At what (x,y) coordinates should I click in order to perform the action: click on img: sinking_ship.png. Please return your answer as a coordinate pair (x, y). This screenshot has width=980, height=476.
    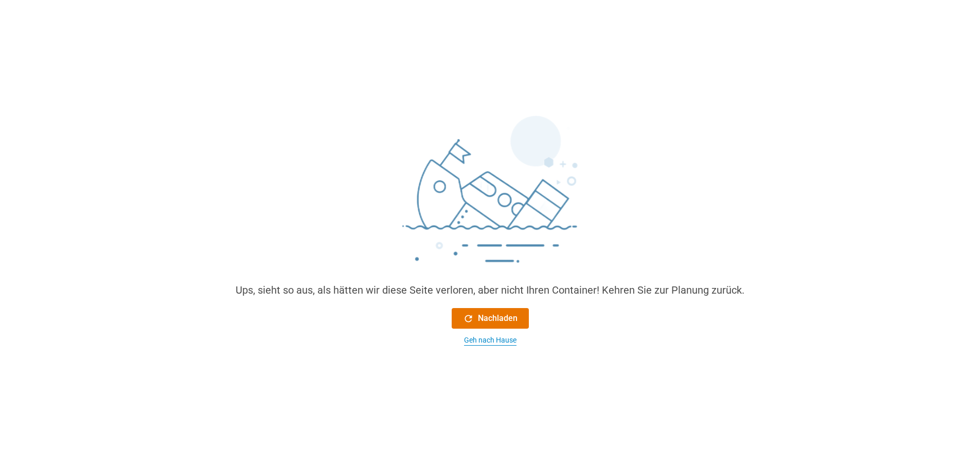
    Looking at the image, I should click on (490, 196).